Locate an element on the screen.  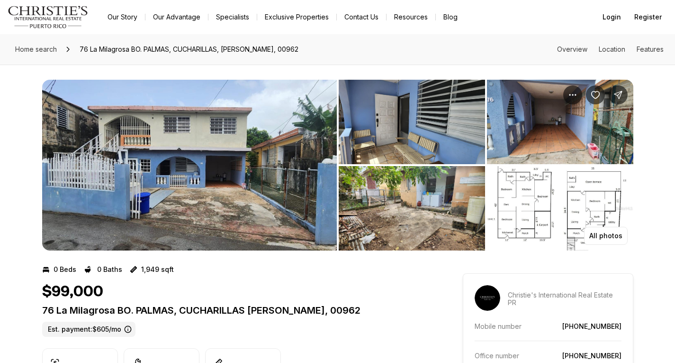
button: Property options is located at coordinates (573, 95).